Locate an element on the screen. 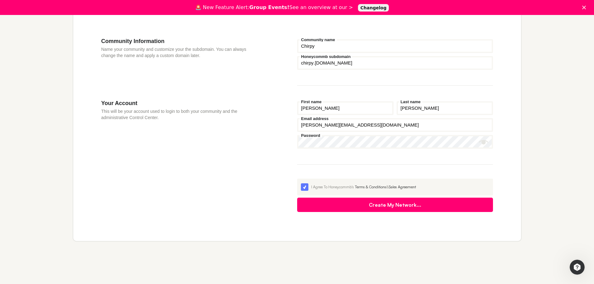  p: Name your community and customize your the subdomain. You can always change the name and apply a ... is located at coordinates (180, 52).